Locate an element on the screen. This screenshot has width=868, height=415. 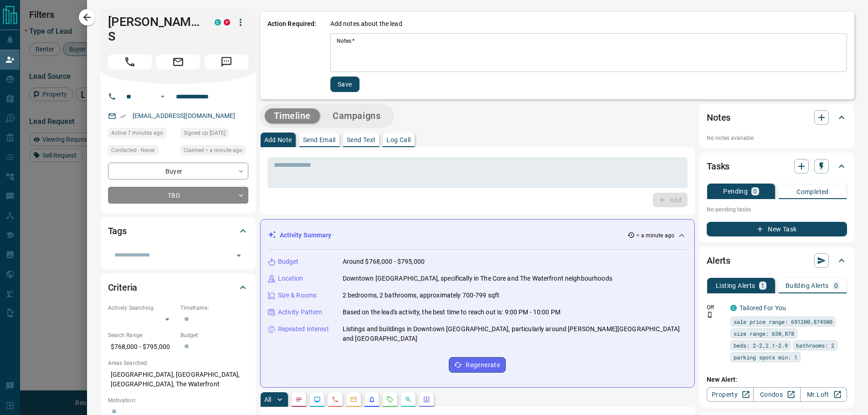
svg: Lead Browsing Activity is located at coordinates (317, 400).